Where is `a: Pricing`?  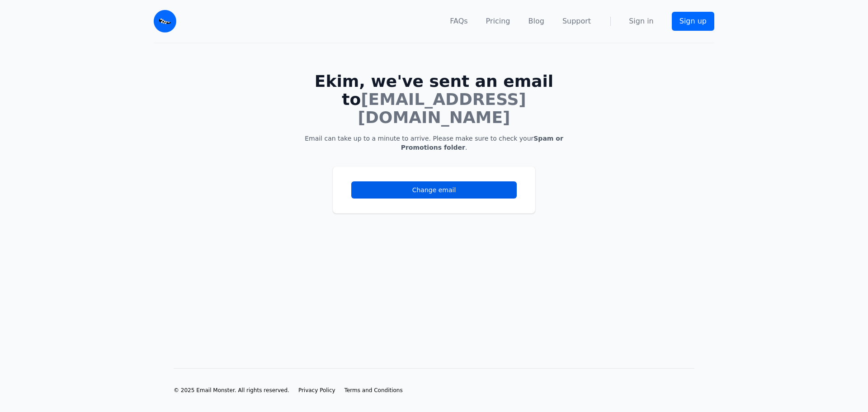 a: Pricing is located at coordinates (498, 21).